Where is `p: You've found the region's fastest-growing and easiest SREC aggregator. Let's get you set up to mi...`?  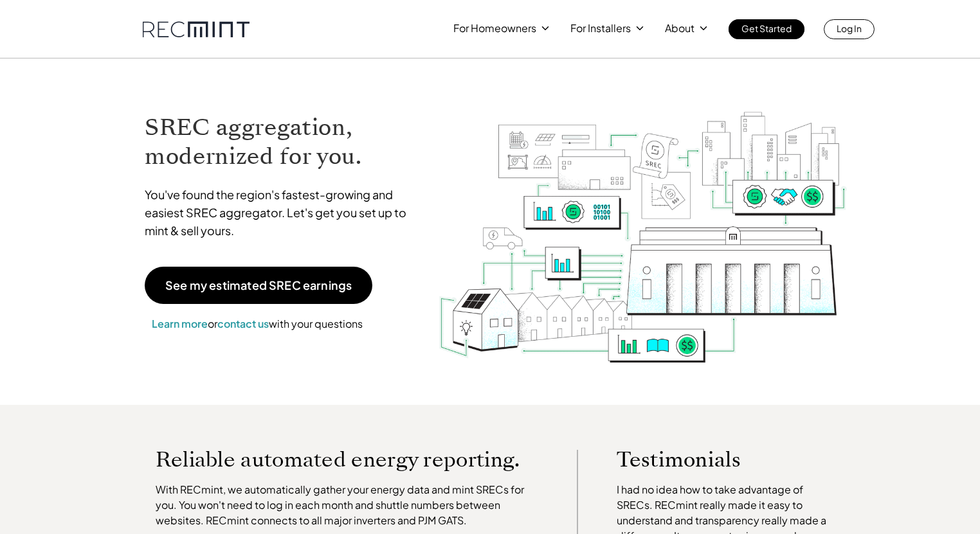 p: You've found the region's fastest-growing and easiest SREC aggregator. Let's get you set up to mi... is located at coordinates (282, 213).